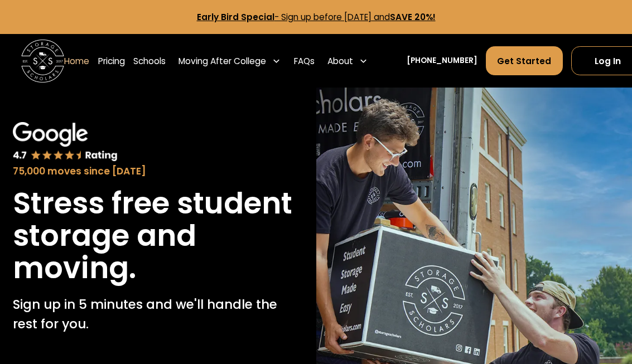 The image size is (632, 364). Describe the element at coordinates (43, 61) in the screenshot. I see `img: Storage Scholars main logo` at that location.